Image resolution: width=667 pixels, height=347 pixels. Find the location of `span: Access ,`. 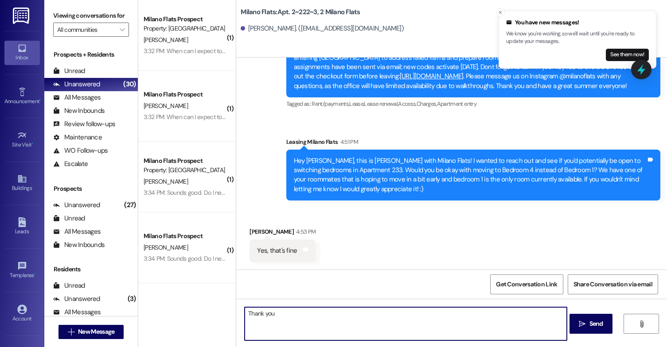

span: Access , is located at coordinates (407, 104).